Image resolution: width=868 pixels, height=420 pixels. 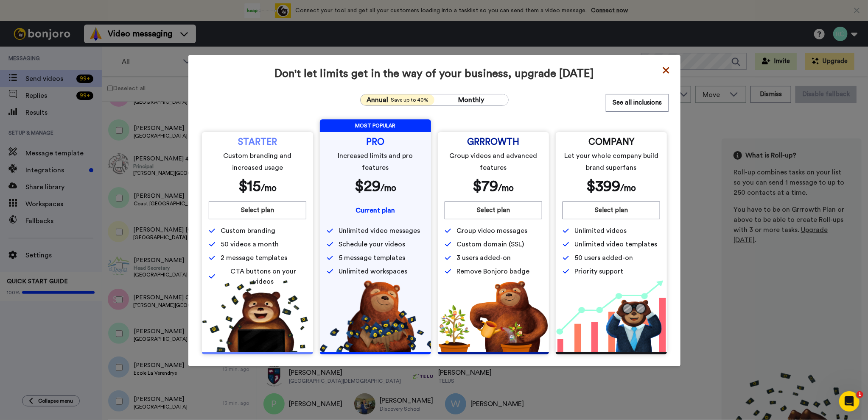 I want to click on img: edd2fd70e3428fe950fd299a7ba1283f.png, so click(x=493, y=317).